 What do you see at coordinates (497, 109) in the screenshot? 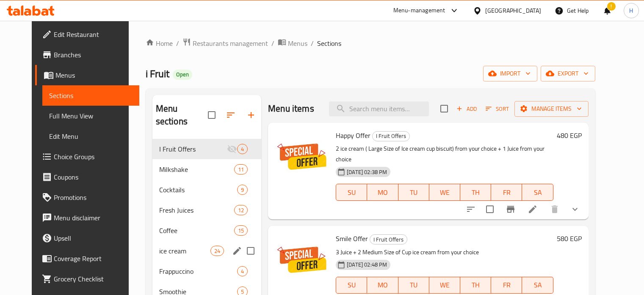
I see `span: Sort` at bounding box center [497, 109].